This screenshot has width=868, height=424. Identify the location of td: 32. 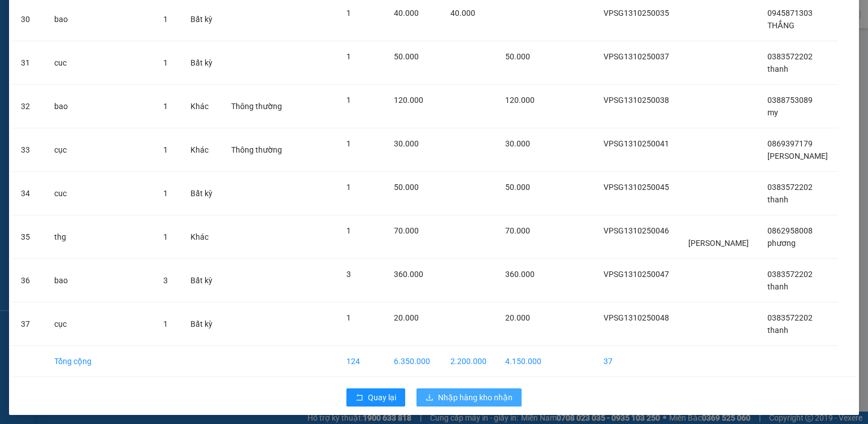
(29, 106).